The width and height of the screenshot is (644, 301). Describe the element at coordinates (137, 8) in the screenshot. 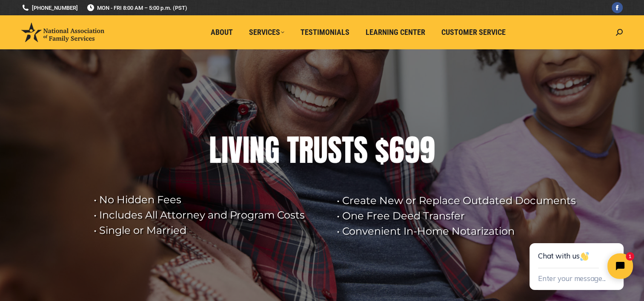

I see `span: MON - FRI 8:00 AM – 5:00 p.m. (PST)` at that location.